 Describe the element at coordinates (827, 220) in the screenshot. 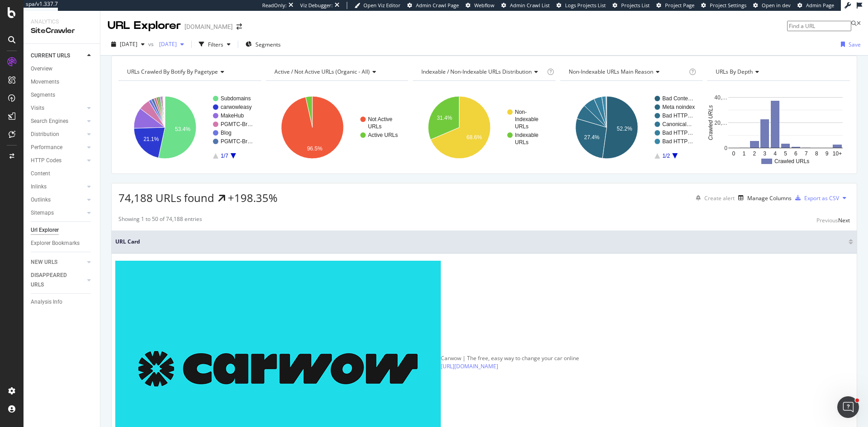

I see `div: Previous` at that location.